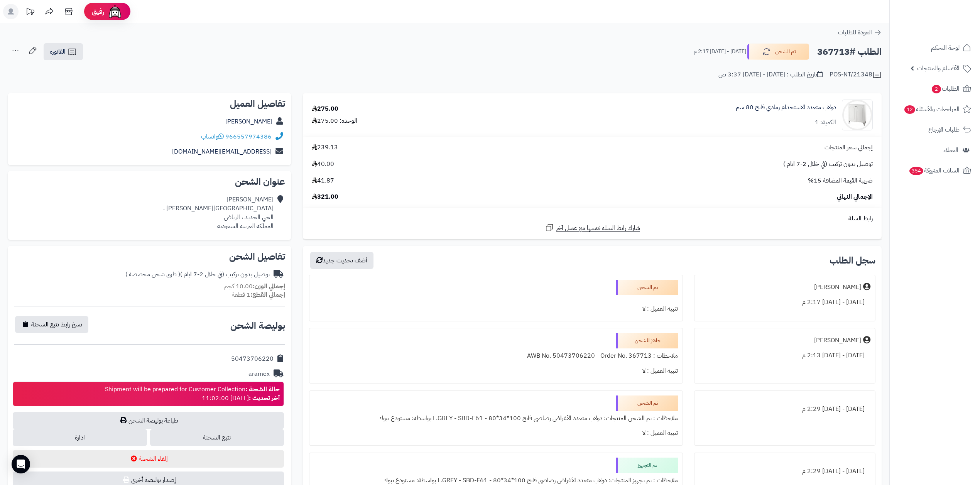 The height and width of the screenshot is (485, 980). I want to click on strong: آخر تحديث :, so click(264, 398).